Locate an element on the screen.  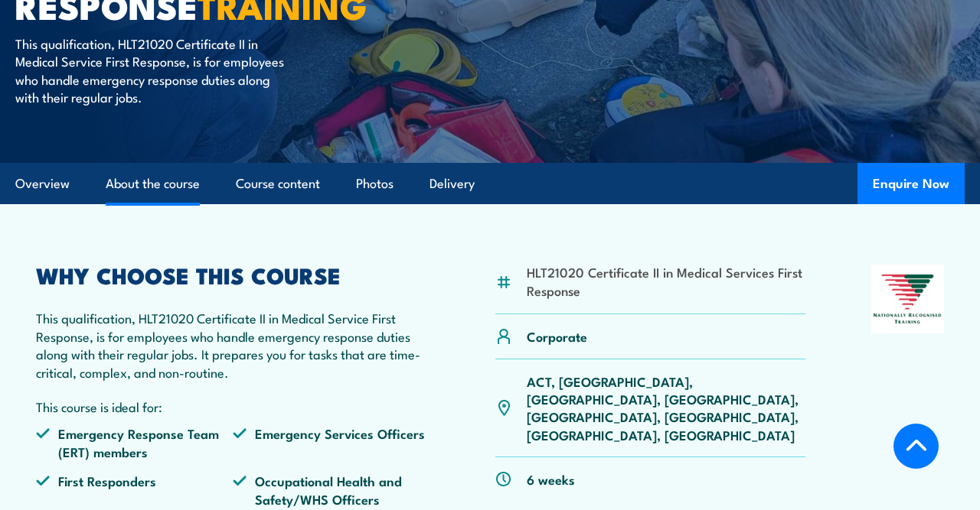
li: Emergency Services Officers is located at coordinates (331, 442).